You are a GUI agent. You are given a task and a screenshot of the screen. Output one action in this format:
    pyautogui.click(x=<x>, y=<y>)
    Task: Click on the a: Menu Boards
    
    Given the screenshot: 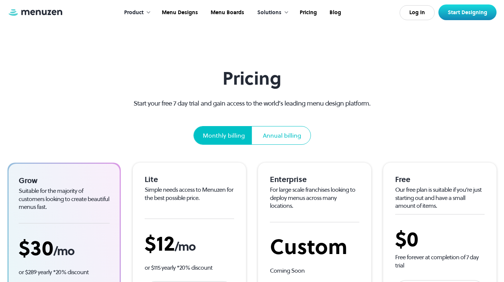 What is the action you would take?
    pyautogui.click(x=227, y=13)
    